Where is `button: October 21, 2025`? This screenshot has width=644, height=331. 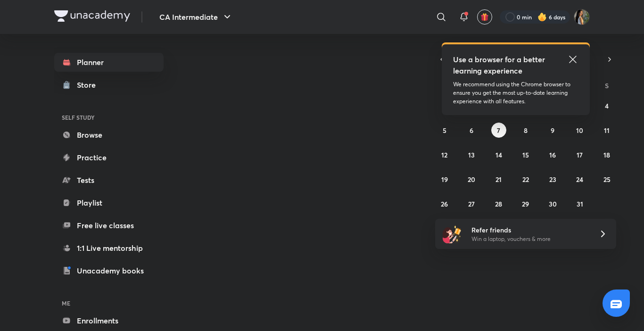 button: October 21, 2025 is located at coordinates (499, 179).